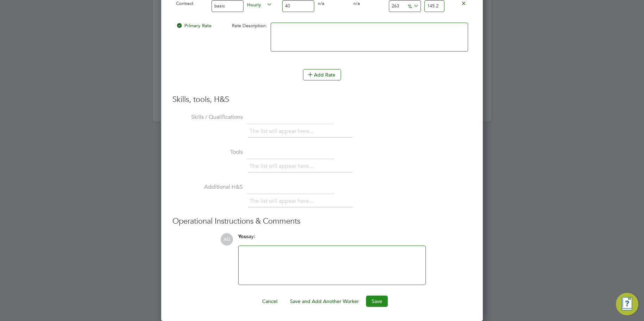 The height and width of the screenshot is (321, 644). I want to click on label: Additional H&S, so click(208, 187).